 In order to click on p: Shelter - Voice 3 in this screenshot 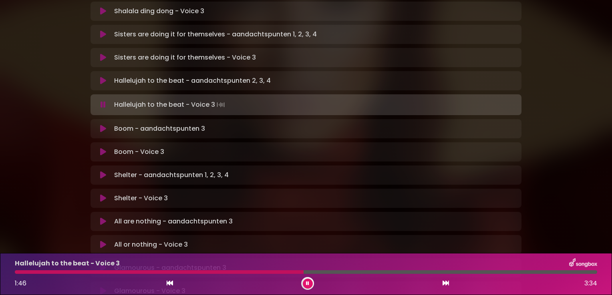, I will do `click(141, 199)`.